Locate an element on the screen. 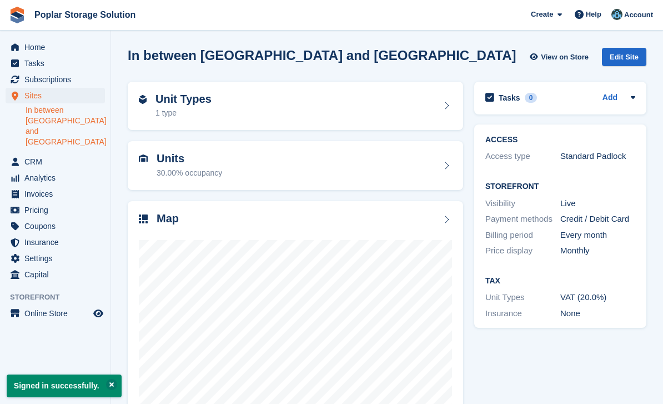  span: Coupons is located at coordinates (58, 226).